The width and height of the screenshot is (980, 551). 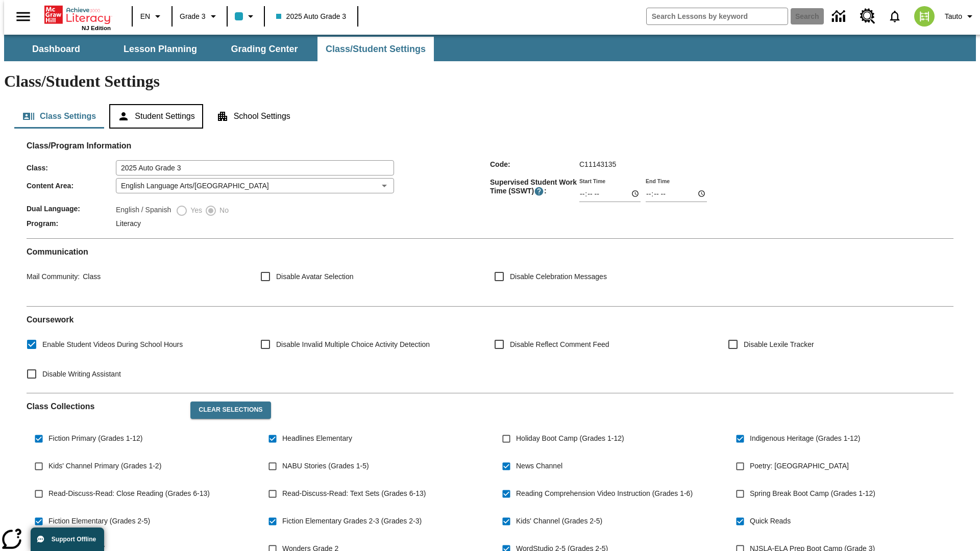 I want to click on a: Resource Center, Will open in new tab, so click(x=868, y=16).